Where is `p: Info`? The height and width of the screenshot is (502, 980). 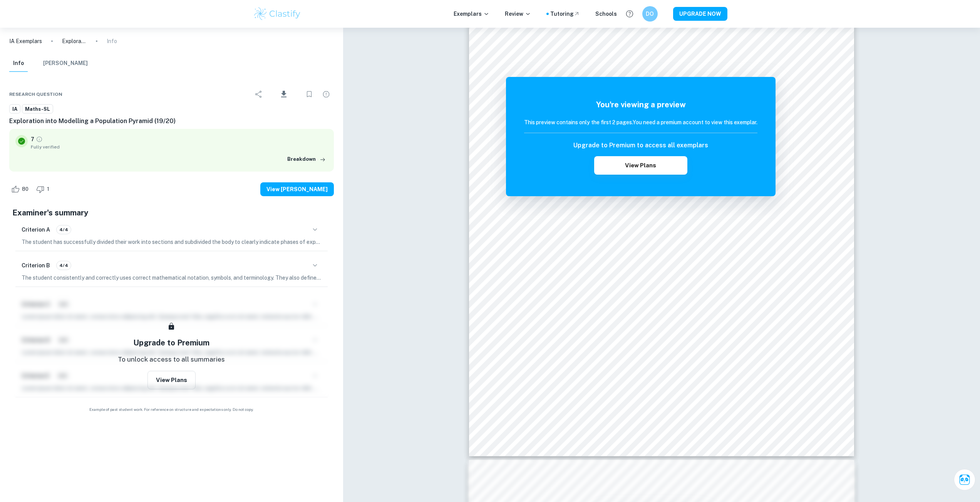 p: Info is located at coordinates (112, 41).